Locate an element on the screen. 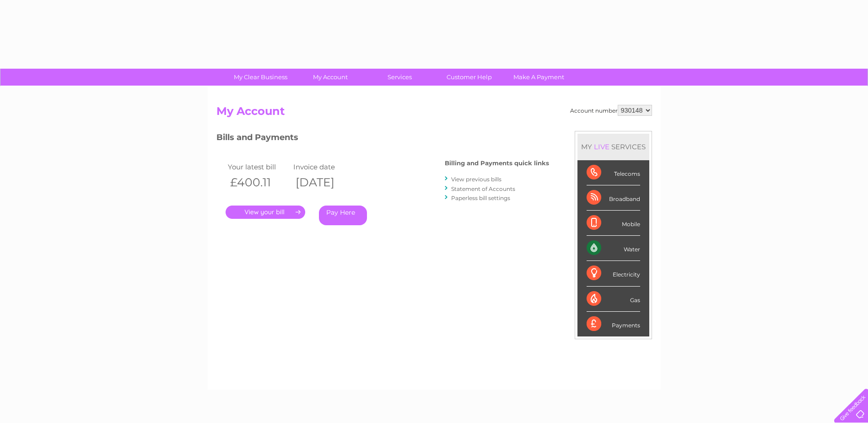 This screenshot has width=868, height=423. a: View previous bills is located at coordinates (477, 179).